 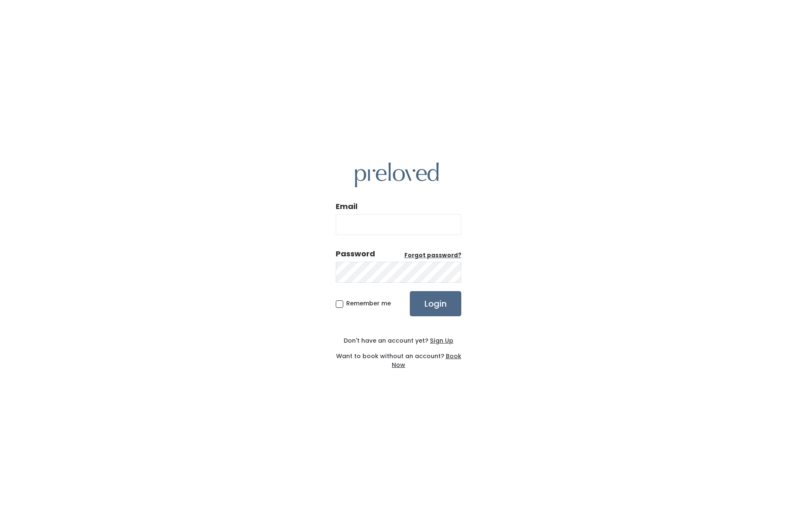 I want to click on input: Login, so click(x=436, y=304).